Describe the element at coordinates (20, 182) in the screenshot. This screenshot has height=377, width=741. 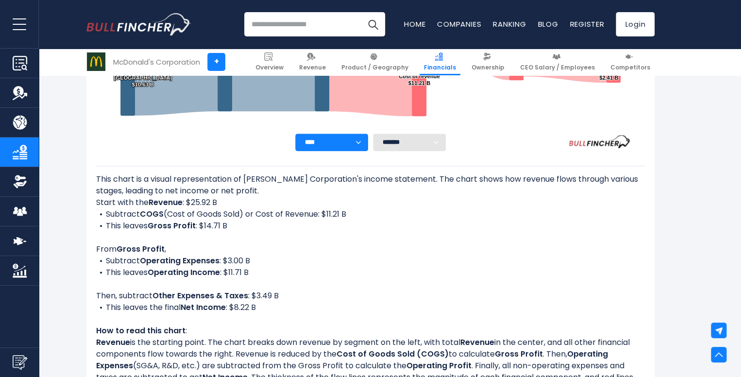
I see `img: Ownership` at that location.